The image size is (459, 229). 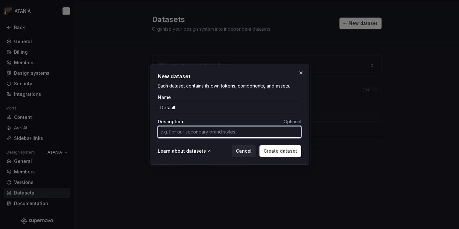 I want to click on p: Each dataset contains its own tokens, components, and assets., so click(x=230, y=86).